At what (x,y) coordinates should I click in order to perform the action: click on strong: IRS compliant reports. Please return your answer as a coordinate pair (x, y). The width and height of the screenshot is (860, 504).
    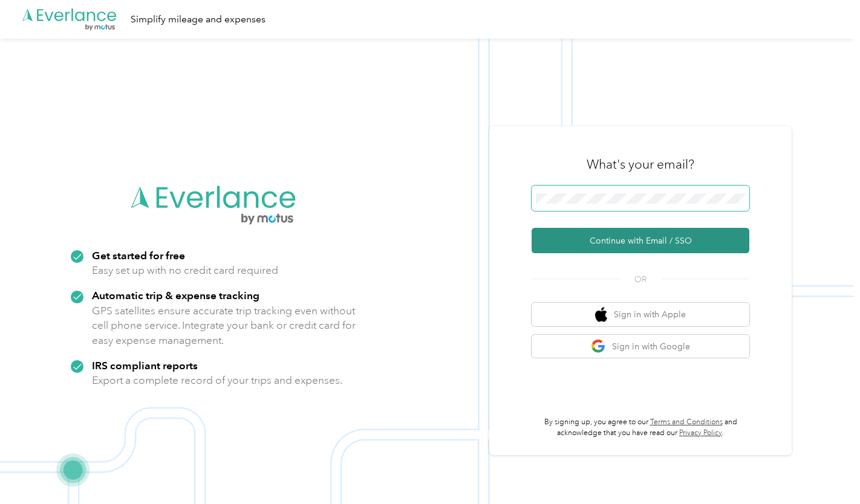
    Looking at the image, I should click on (144, 365).